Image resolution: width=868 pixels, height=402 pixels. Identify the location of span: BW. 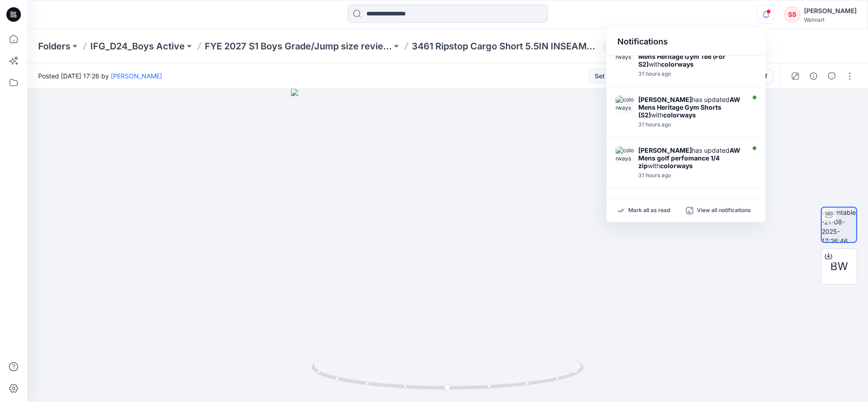
(839, 267).